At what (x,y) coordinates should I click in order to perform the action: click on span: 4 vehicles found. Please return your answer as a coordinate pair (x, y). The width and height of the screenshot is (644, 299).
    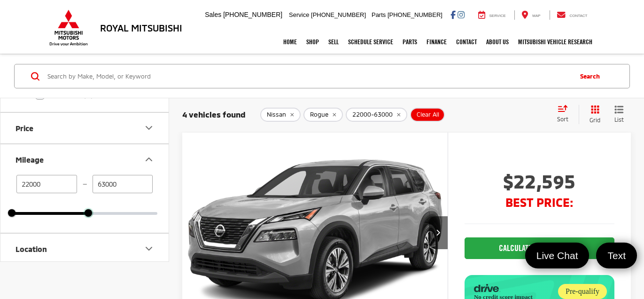
    Looking at the image, I should click on (214, 114).